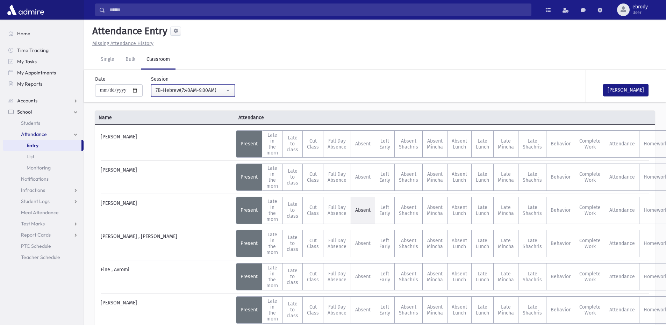 The width and height of the screenshot is (666, 325). I want to click on span: Report Cards, so click(36, 235).